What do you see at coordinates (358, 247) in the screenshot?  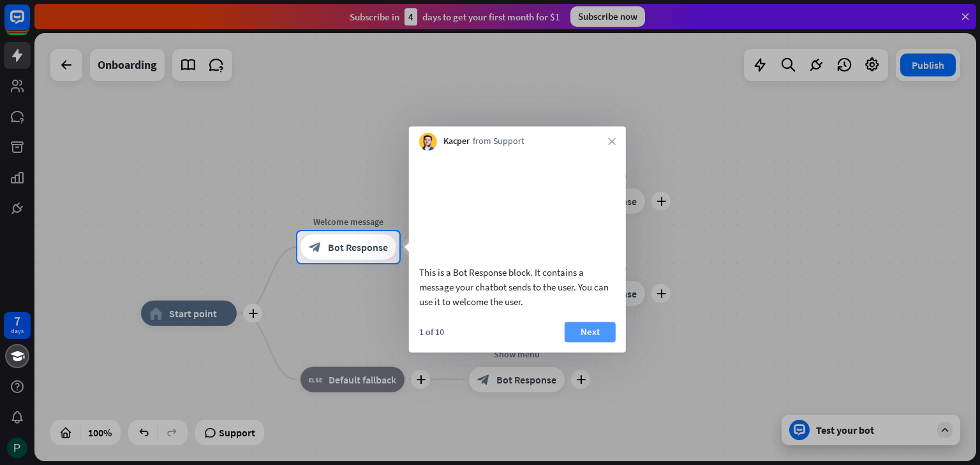 I see `span: Bot Response` at bounding box center [358, 247].